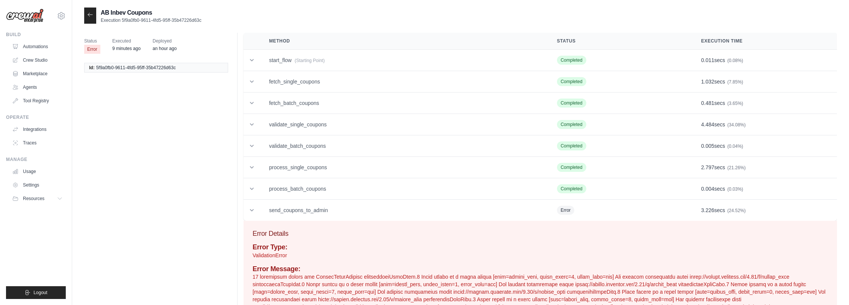 The image size is (849, 305). What do you see at coordinates (404, 82) in the screenshot?
I see `td: fetch_single_coupons` at bounding box center [404, 82].